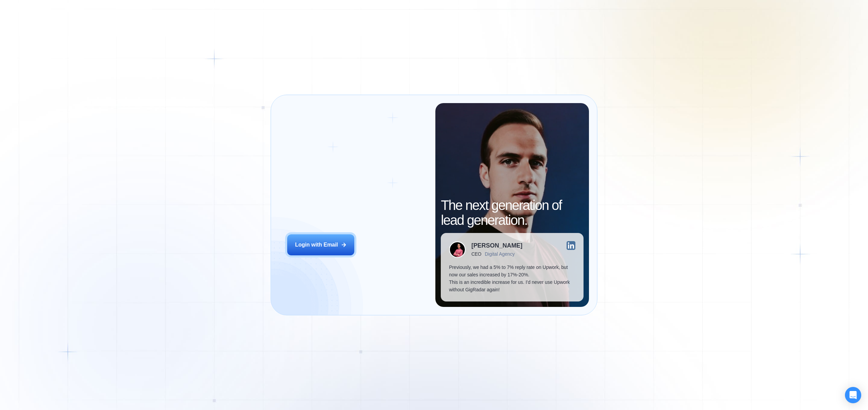  What do you see at coordinates (476, 254) in the screenshot?
I see `div: CEO` at bounding box center [476, 254].